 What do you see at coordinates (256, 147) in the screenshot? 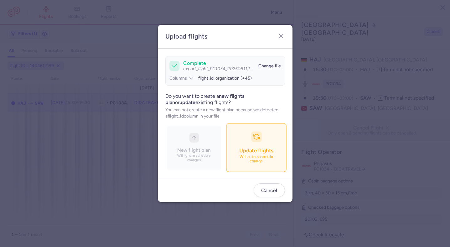
I see `button: Update flightsWill auto schedule change` at bounding box center [256, 147].